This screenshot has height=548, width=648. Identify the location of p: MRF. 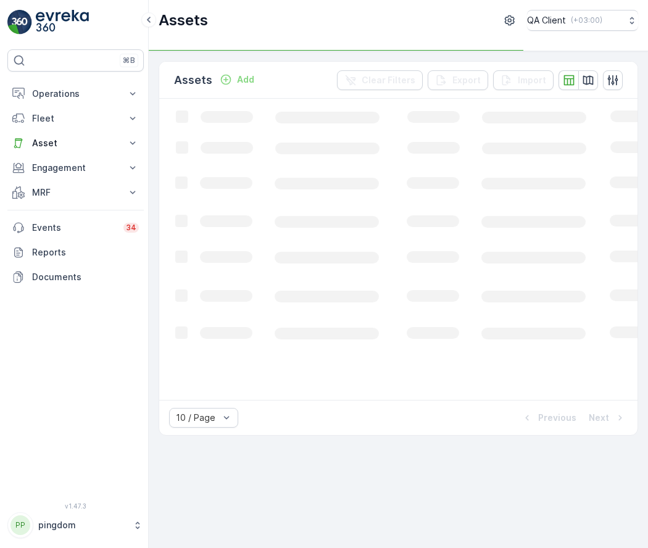
(75, 193).